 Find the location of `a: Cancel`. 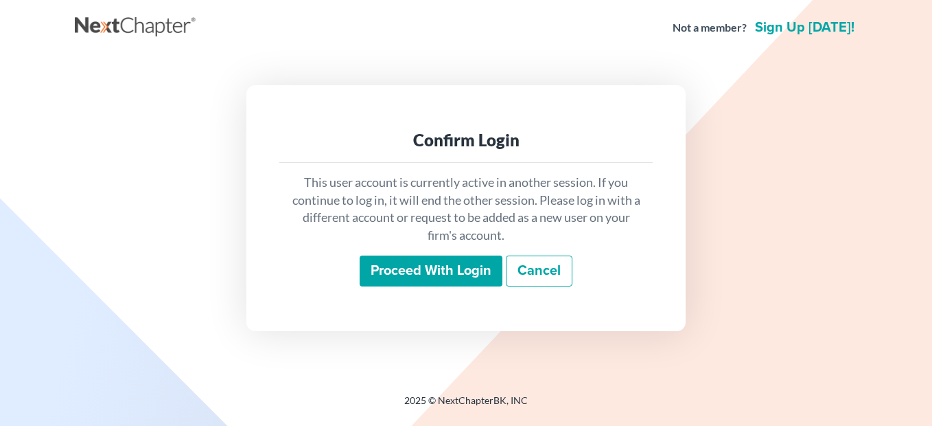

a: Cancel is located at coordinates (539, 271).